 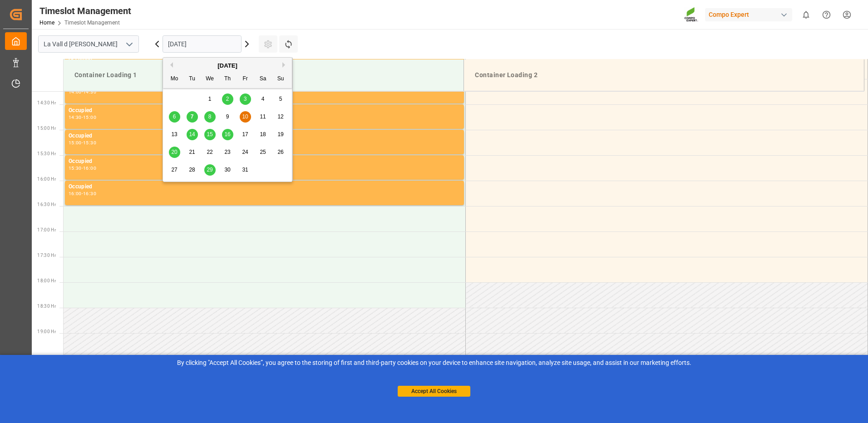 I want to click on button: Previous Month, so click(x=170, y=65).